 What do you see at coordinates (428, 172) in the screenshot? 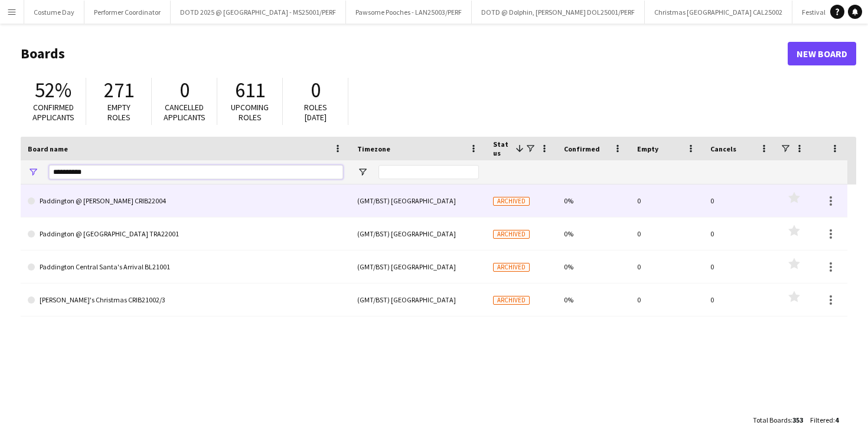
I see `input: Timezone Filter Input` at bounding box center [428, 172].